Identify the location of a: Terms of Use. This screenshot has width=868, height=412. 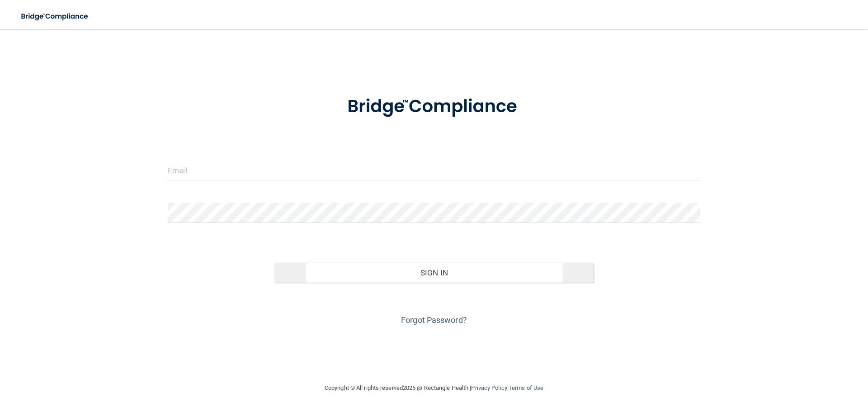
(526, 387).